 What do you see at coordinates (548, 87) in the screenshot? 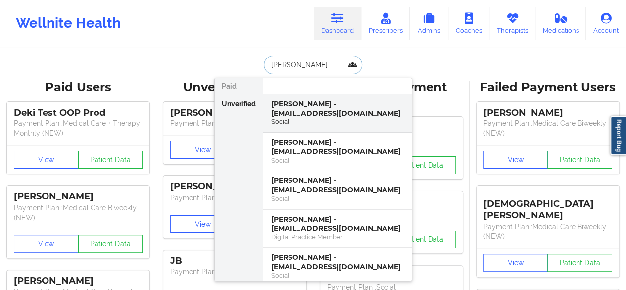
I see `div: Failed Payment Users` at bounding box center [548, 87].